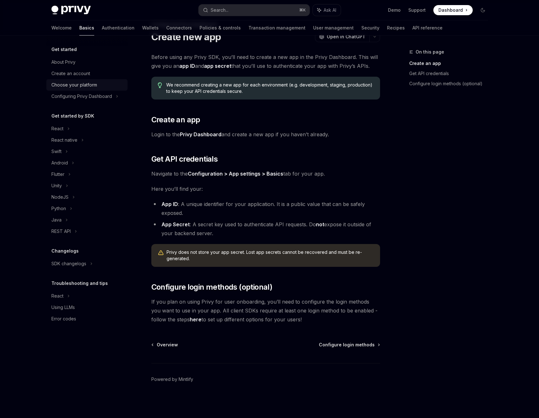 This screenshot has width=539, height=418. I want to click on a: Configure login methods (optional), so click(451, 84).